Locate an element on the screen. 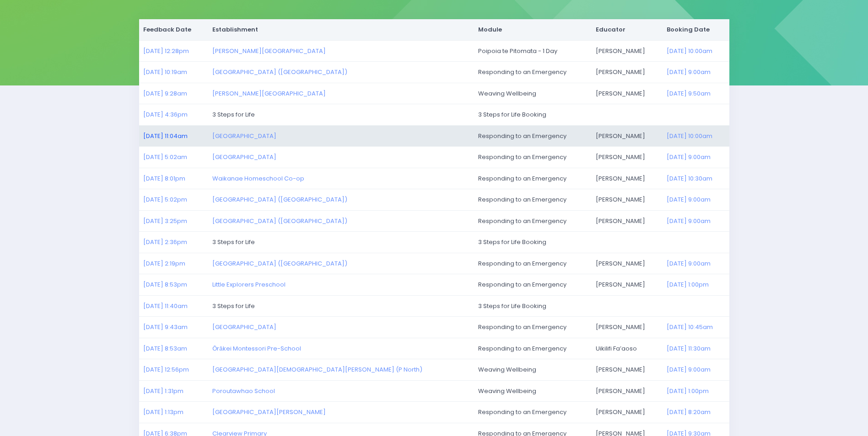 This screenshot has height=436, width=868. th: Module is located at coordinates (533, 30).